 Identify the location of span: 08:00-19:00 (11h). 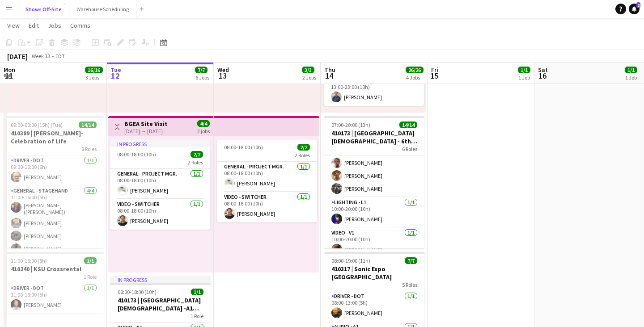
(351, 261).